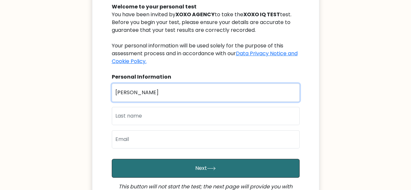  Describe the element at coordinates (206, 168) in the screenshot. I see `button: Next` at that location.